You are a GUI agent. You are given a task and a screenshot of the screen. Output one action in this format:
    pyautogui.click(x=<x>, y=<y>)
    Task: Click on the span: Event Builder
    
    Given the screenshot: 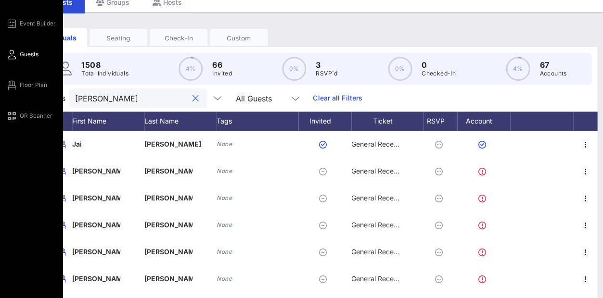 What is the action you would take?
    pyautogui.click(x=38, y=24)
    